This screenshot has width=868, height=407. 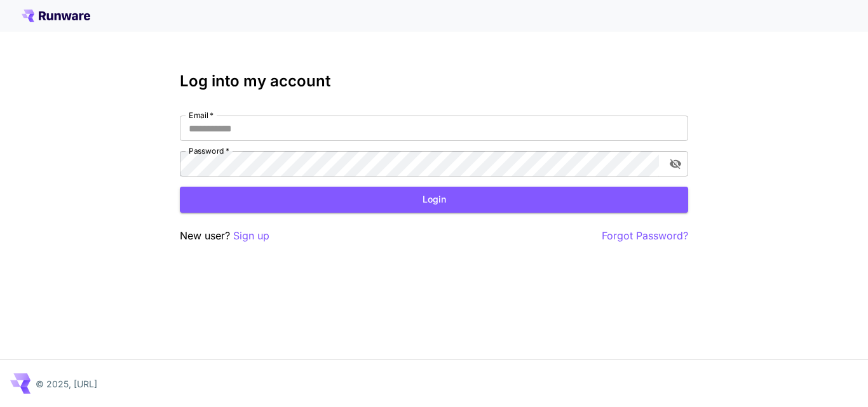 What do you see at coordinates (675, 164) in the screenshot?
I see `button: toggle password visibility` at bounding box center [675, 164].